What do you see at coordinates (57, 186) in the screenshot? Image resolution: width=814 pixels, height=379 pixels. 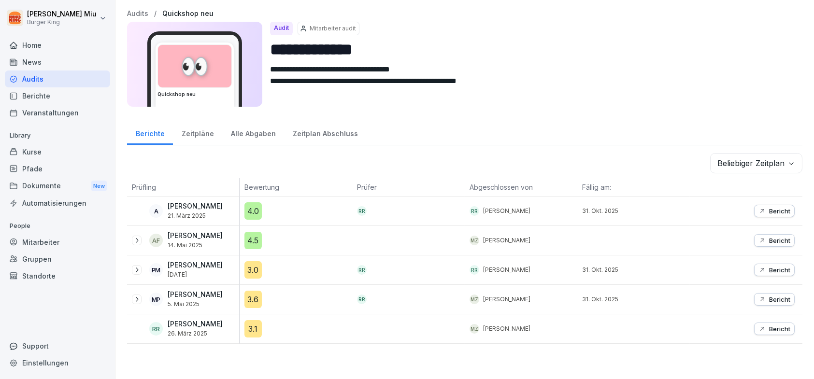 I see `a: DokumenteNew` at bounding box center [57, 186].